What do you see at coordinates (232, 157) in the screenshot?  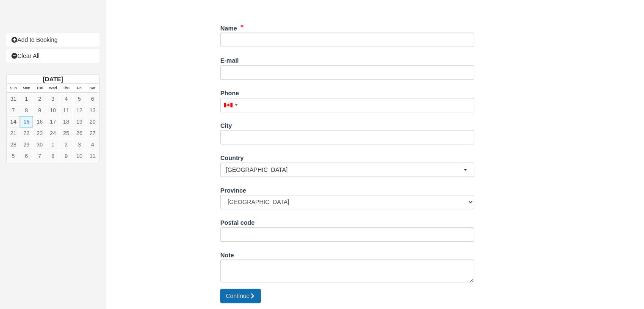 I see `label: Country` at bounding box center [232, 157].